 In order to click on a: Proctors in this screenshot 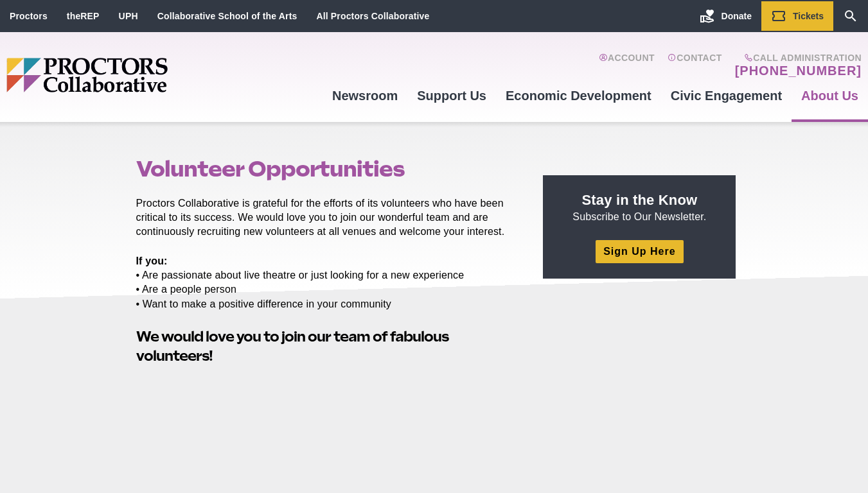, I will do `click(28, 16)`.